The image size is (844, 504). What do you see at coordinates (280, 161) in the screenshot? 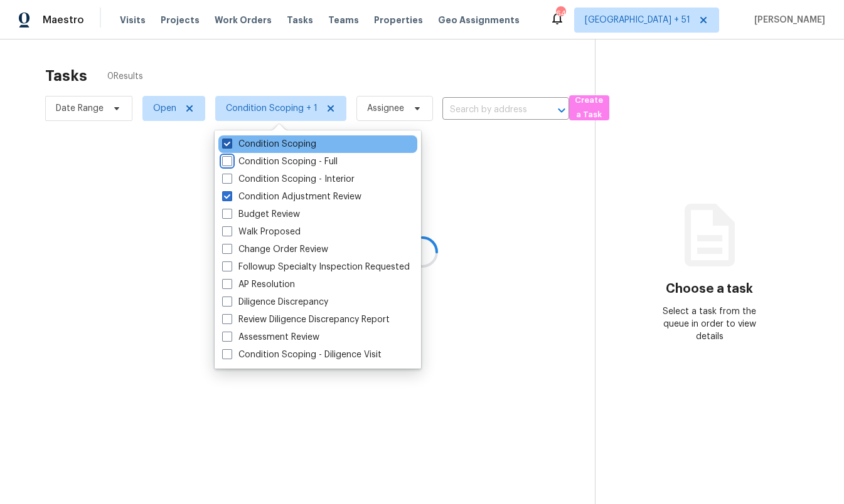
I see `label: Condition Scoping - Full` at bounding box center [280, 161].